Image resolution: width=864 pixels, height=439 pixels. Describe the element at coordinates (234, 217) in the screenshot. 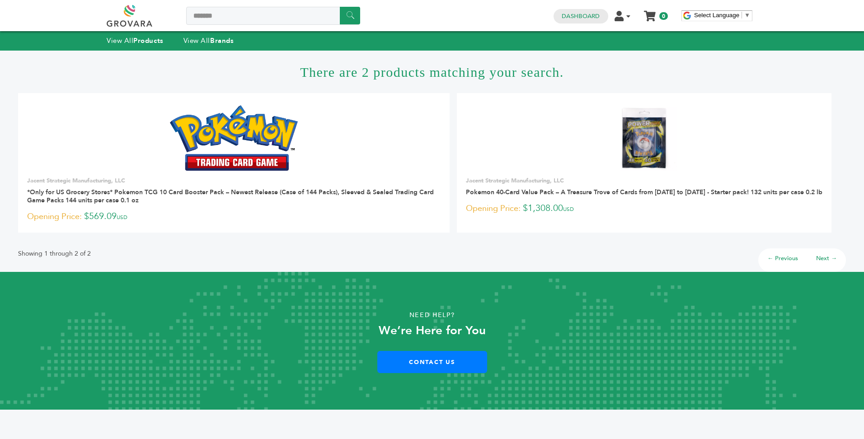

I see `p: $569.09` at that location.